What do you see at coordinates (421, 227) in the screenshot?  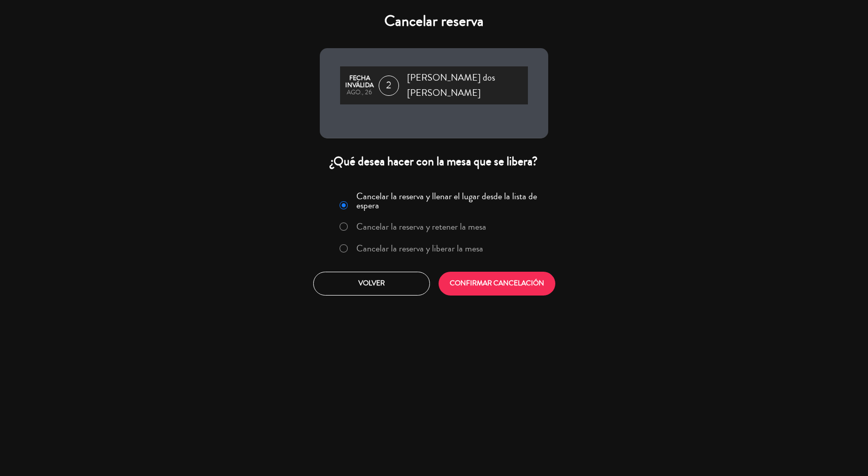 I see `label: Cancelar la reserva y retener la mesa` at bounding box center [421, 227].